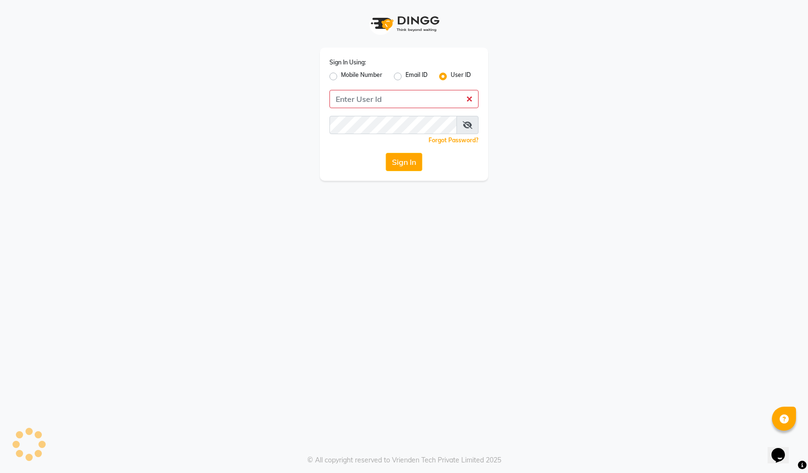 The width and height of the screenshot is (808, 473). What do you see at coordinates (461, 76) in the screenshot?
I see `label: User ID` at bounding box center [461, 76].